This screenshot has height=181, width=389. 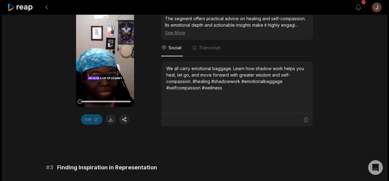 I want to click on nav: Tabs, so click(x=237, y=48).